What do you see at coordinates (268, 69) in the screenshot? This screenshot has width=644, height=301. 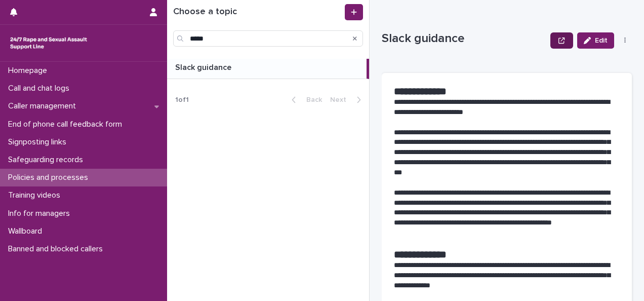 I see `a: Slack guidanceSlack guidance` at bounding box center [268, 69].